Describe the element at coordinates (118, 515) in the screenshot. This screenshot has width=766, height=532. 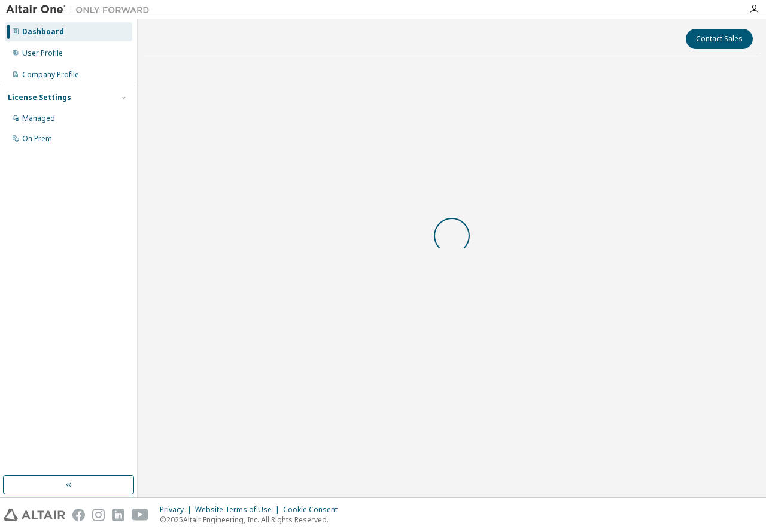
I see `img: linkedin.svg` at that location.